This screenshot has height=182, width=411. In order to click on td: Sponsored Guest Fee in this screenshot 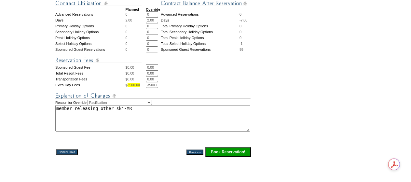, I will do `click(90, 67)`.